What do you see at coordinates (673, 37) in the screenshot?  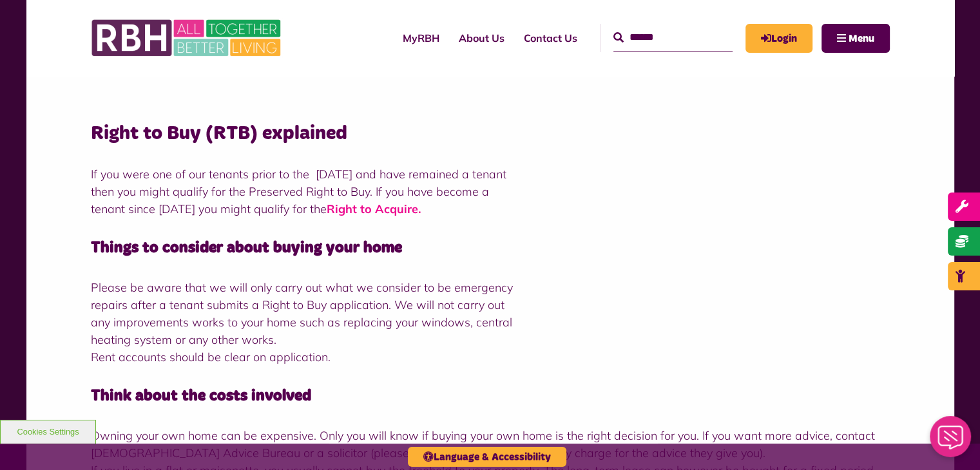 I see `input: Search` at bounding box center [673, 37].